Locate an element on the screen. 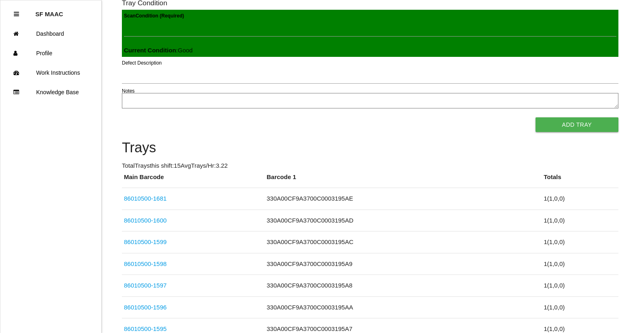 This screenshot has height=333, width=644. a: 86010500-1600 is located at coordinates (145, 220).